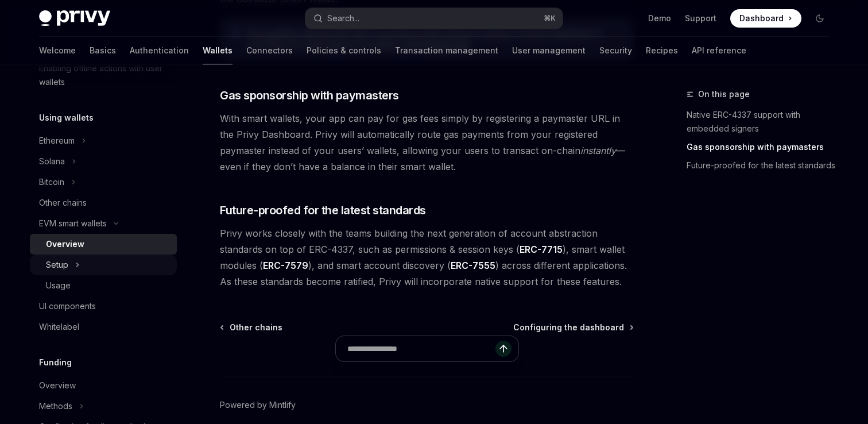  What do you see at coordinates (763, 122) in the screenshot?
I see `a: Native ERC-4337 support with embedded signers` at bounding box center [763, 122].